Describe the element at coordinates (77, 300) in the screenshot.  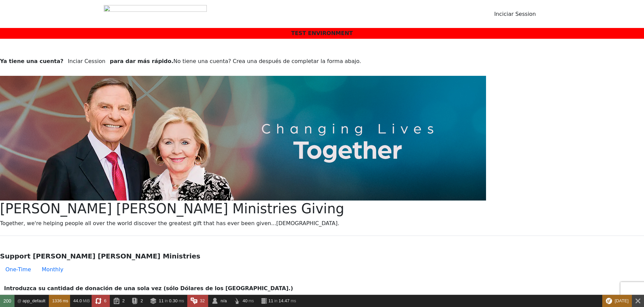
I see `span: 44.0` at that location.